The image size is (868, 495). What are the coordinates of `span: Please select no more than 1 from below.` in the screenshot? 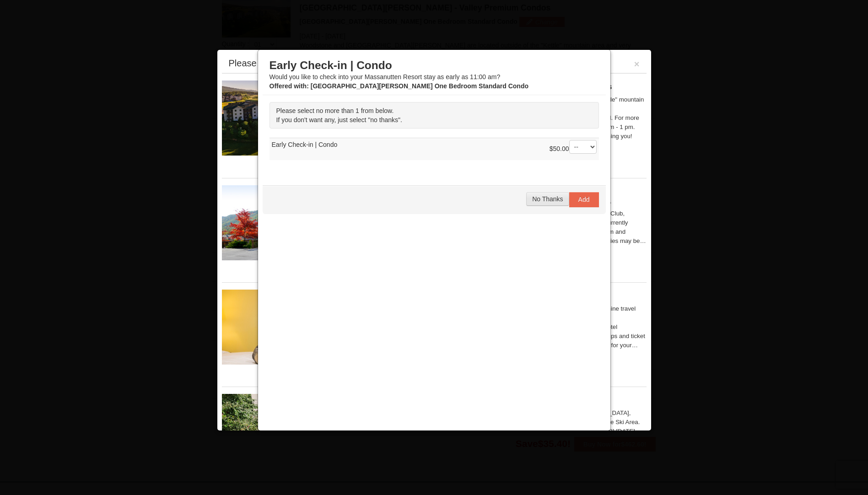 It's located at (335, 111).